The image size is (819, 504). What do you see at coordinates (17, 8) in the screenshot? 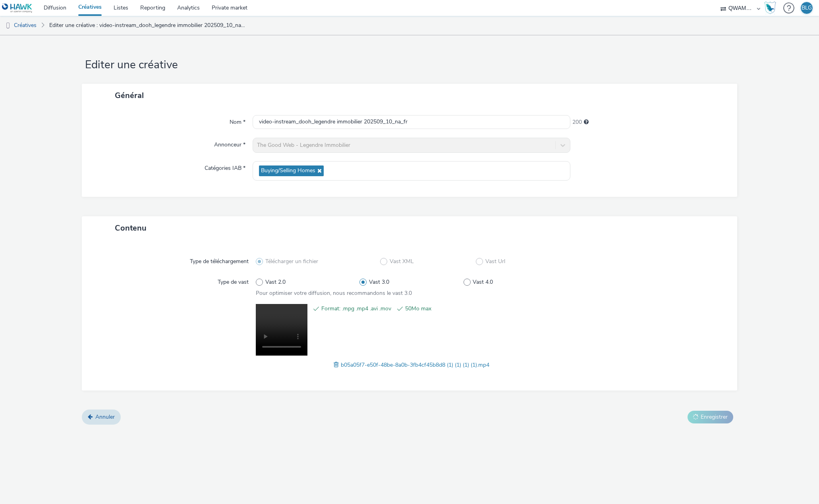
I see `img: undefined Logo` at bounding box center [17, 8].